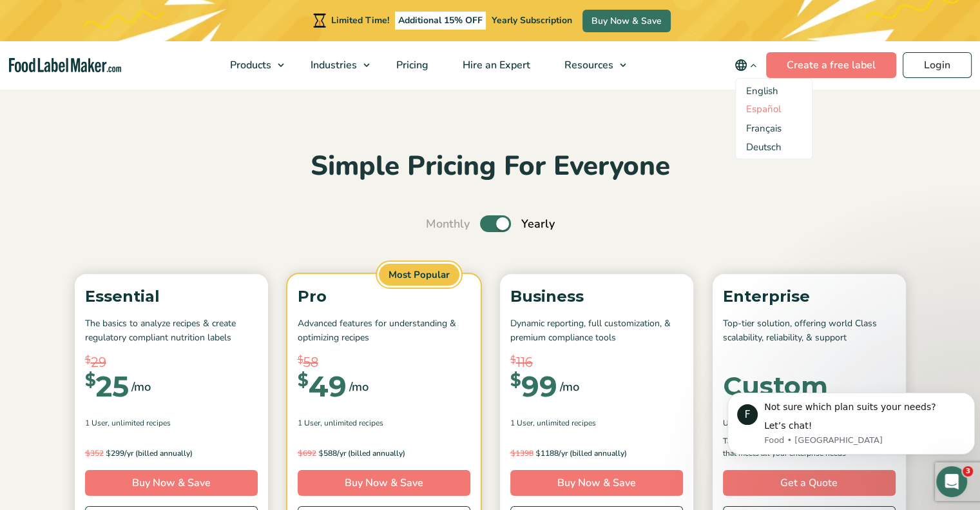  I want to click on span: 3, so click(968, 471).